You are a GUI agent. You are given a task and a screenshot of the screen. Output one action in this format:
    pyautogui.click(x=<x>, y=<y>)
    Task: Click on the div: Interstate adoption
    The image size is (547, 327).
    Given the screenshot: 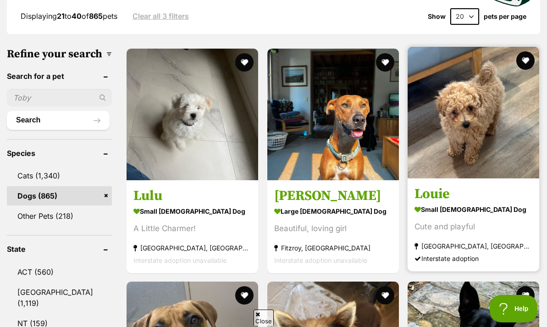 What is the action you would take?
    pyautogui.click(x=473, y=258)
    